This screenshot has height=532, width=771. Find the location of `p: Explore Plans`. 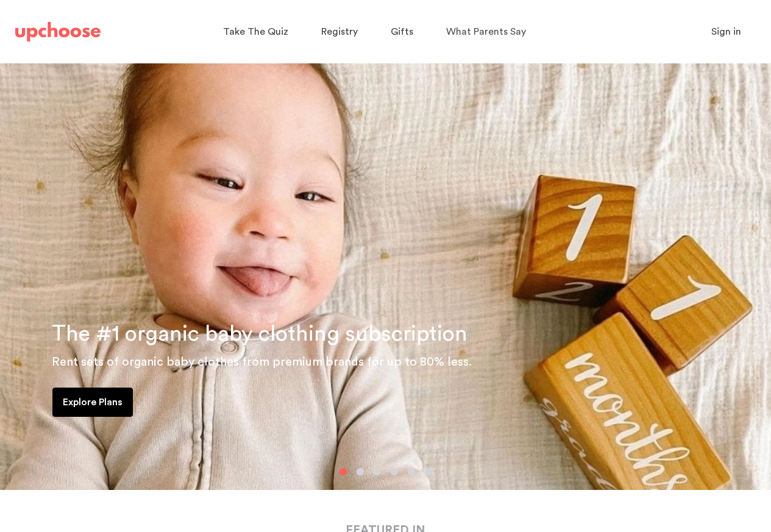

p: Explore Plans is located at coordinates (92, 402).